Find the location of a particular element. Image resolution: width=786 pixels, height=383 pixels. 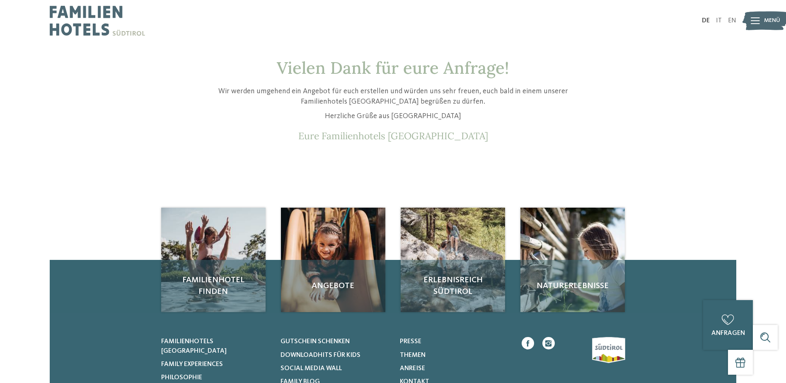

a: Anfrage Familienhotel finden is located at coordinates (213, 260).